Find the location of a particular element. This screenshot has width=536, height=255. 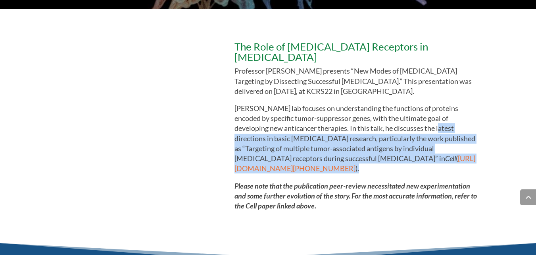

strong: Please note that the publication peer-review necessitated new experimentation and some further ev... is located at coordinates (356, 195).